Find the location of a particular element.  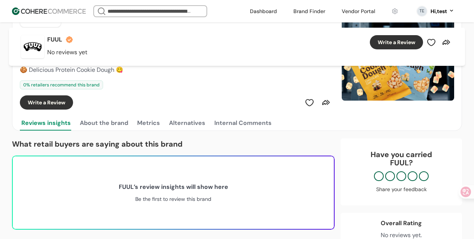

a: Write a Review is located at coordinates (46, 103).